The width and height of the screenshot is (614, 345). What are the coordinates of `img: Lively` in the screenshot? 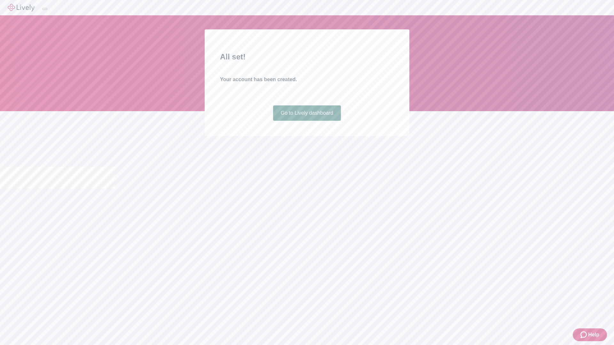 It's located at (21, 8).